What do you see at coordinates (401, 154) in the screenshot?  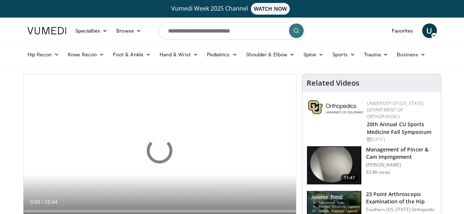 I see `h3: Management of Pincer & Cam Impingement` at bounding box center [401, 154].